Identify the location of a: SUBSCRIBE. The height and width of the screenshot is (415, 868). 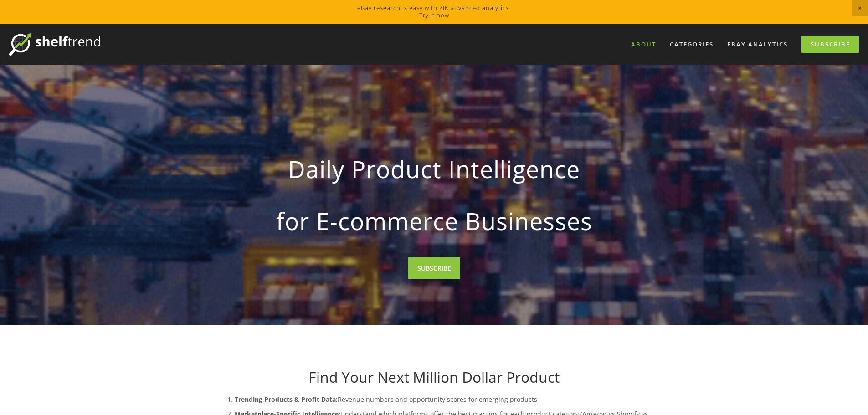
(435, 268).